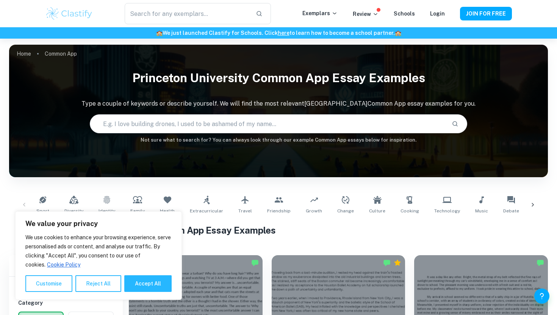  Describe the element at coordinates (167, 211) in the screenshot. I see `span: Health` at that location.